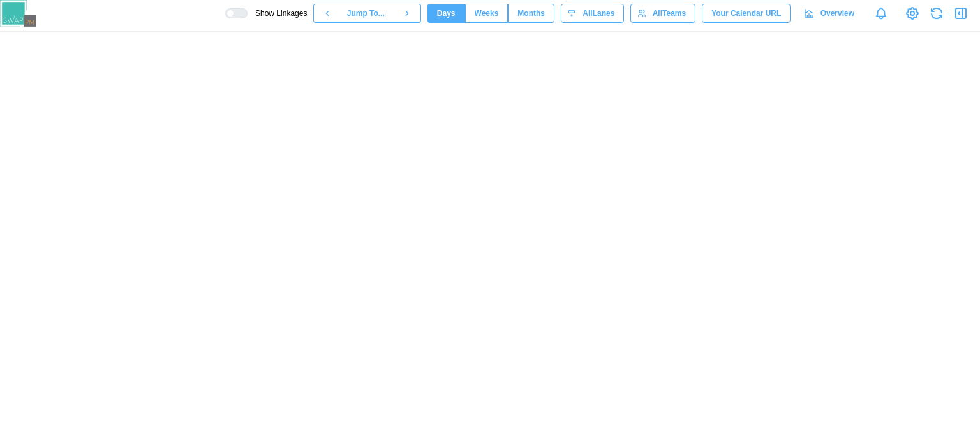  Describe the element at coordinates (592, 13) in the screenshot. I see `button: AllLanes` at that location.